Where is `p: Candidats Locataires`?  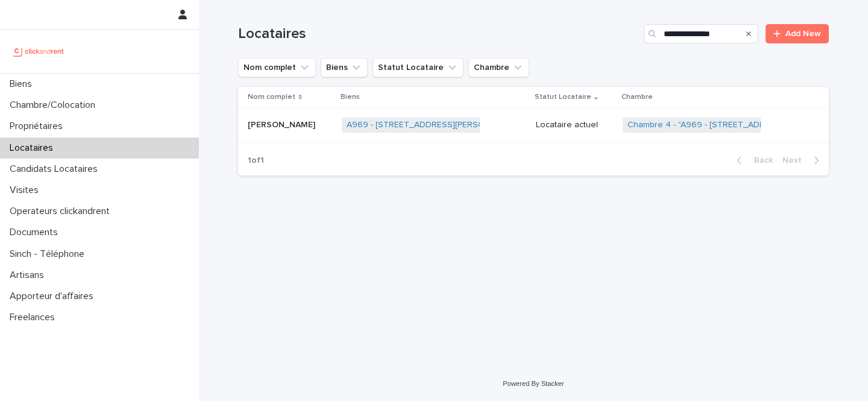
p: Candidats Locataires is located at coordinates (56, 169).